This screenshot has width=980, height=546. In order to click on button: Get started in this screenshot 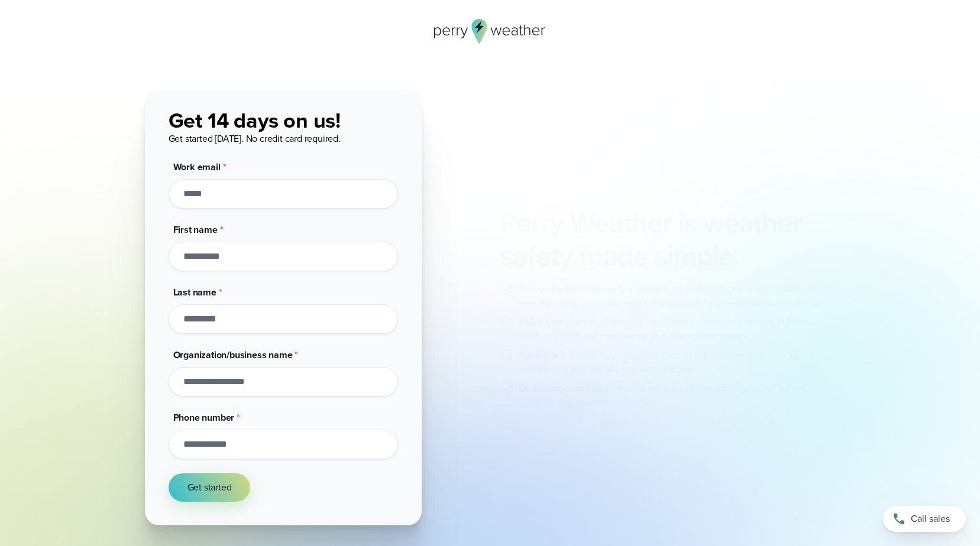, I will do `click(210, 487)`.